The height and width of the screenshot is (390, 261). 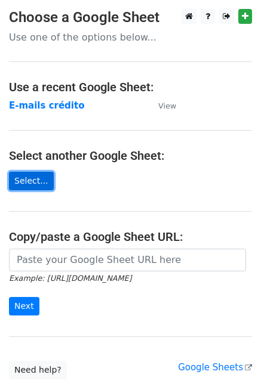 What do you see at coordinates (127, 260) in the screenshot?
I see `input: Paste your Google Sheet URL here` at bounding box center [127, 260].